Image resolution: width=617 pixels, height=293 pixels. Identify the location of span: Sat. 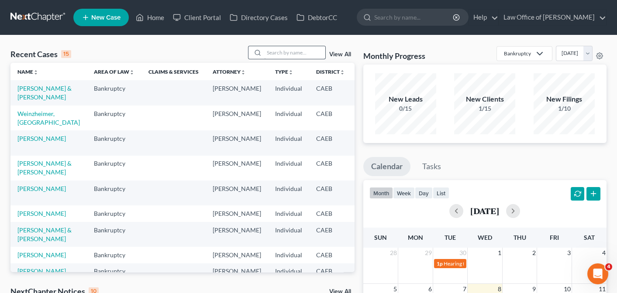
(589, 238).